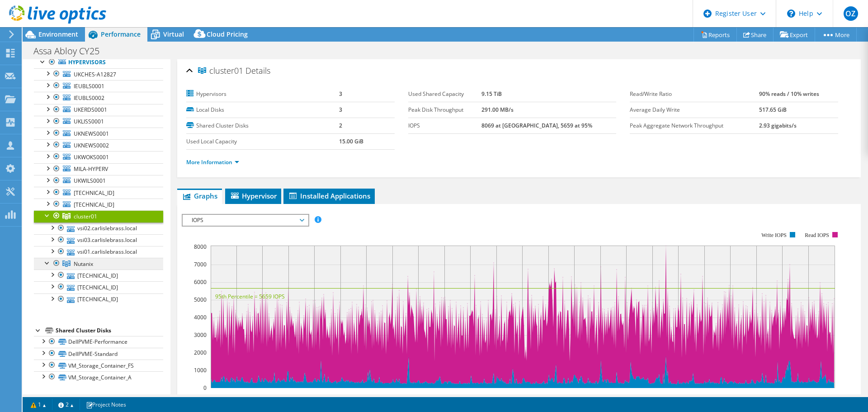 Image resolution: width=868 pixels, height=412 pixels. Describe the element at coordinates (794, 34) in the screenshot. I see `a: Export` at that location.